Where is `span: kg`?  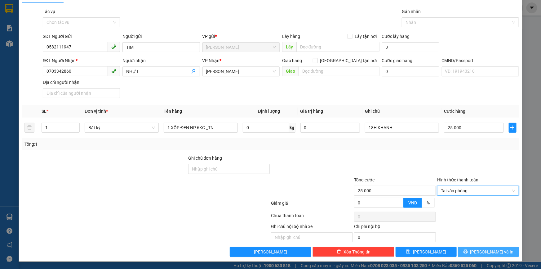 span: kg is located at coordinates (292, 127).